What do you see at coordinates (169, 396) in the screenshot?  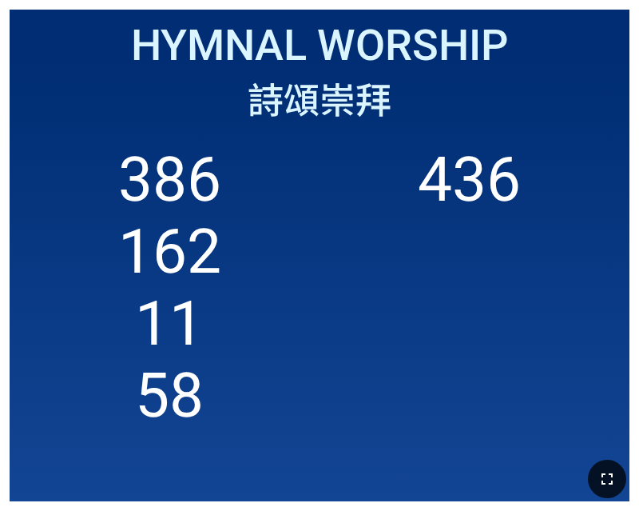 I see `li: 58` at bounding box center [169, 396].